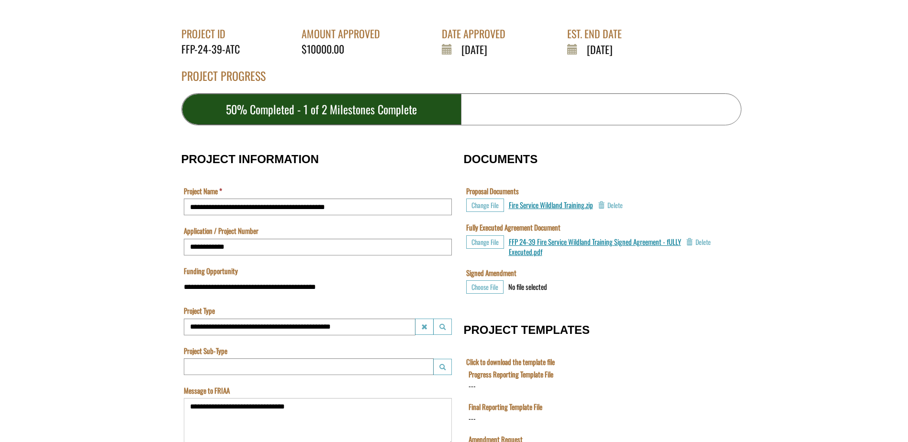  I want to click on label: Funding Opportunity, so click(211, 271).